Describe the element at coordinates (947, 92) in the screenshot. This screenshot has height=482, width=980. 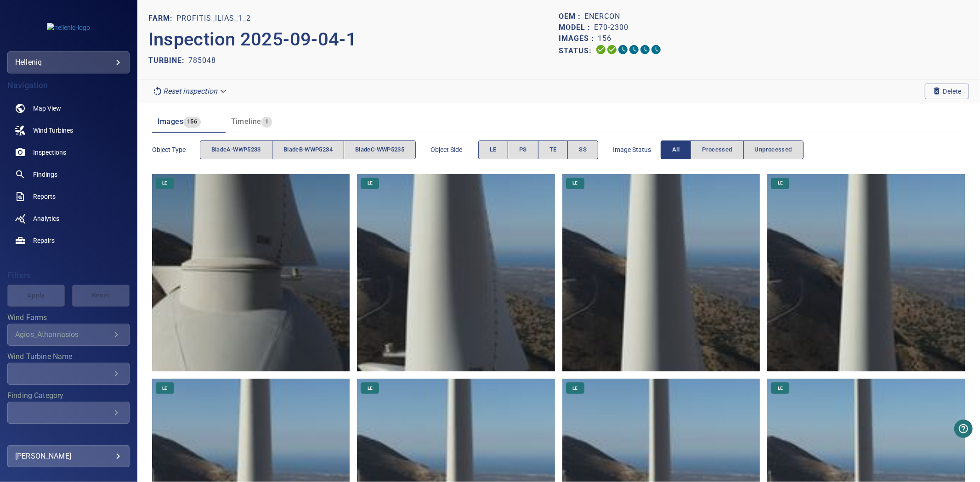
I see `span: Delete` at that location.